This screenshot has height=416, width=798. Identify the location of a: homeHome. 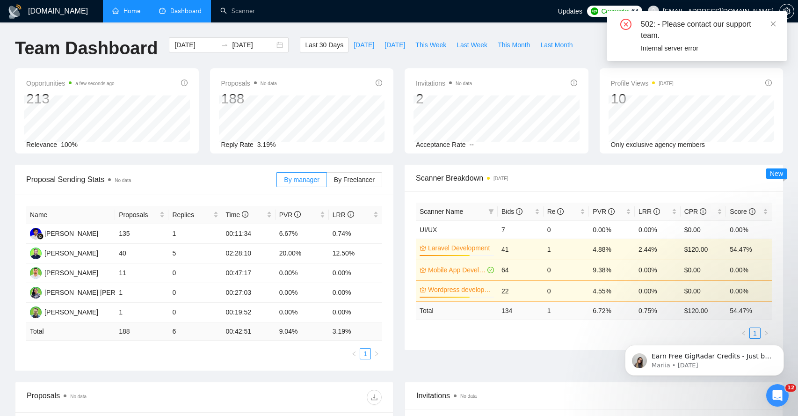
(126, 11).